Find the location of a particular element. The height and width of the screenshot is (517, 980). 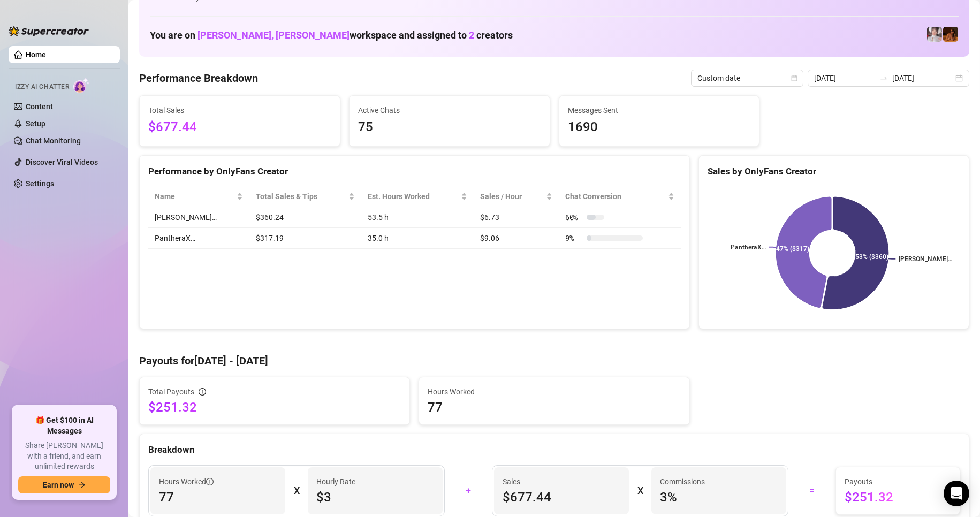

div: Open Intercom Messenger is located at coordinates (957, 494).